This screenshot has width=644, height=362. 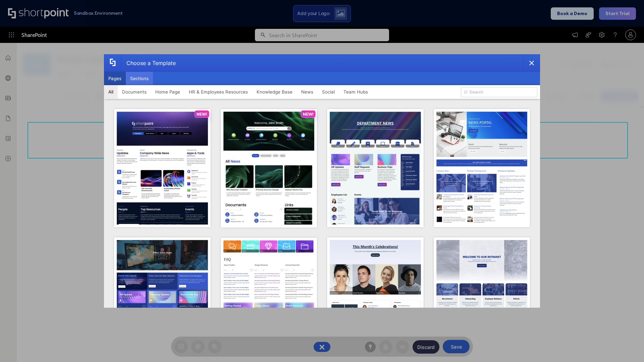 I want to click on div: Chat Widget, so click(x=627, y=346).